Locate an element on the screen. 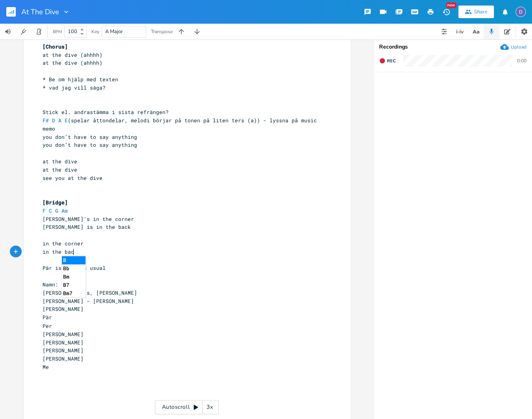 The image size is (532, 419). div: Recordings is located at coordinates (453, 47).